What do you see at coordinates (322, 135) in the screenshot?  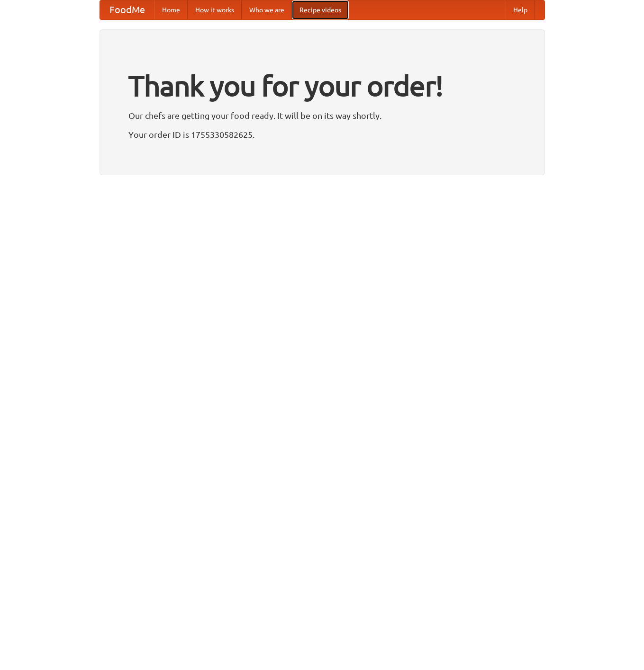 I see `p: Your order ID is 1755330582625.` at bounding box center [322, 135].